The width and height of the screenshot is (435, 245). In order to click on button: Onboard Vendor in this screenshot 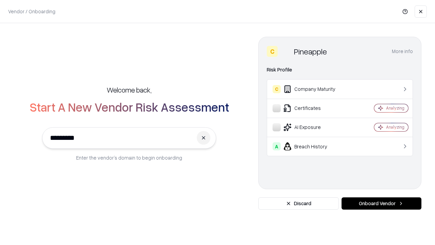, I will do `click(382, 203)`.